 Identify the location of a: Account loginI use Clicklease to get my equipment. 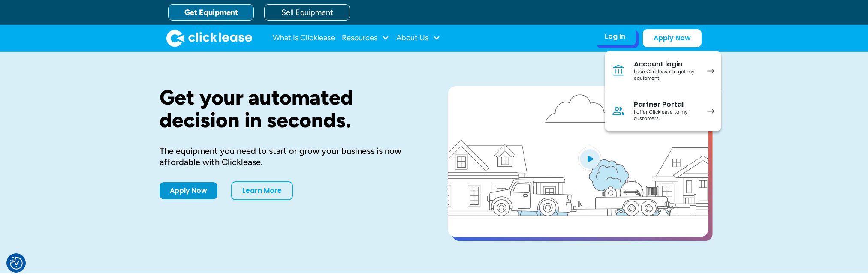
(663, 71).